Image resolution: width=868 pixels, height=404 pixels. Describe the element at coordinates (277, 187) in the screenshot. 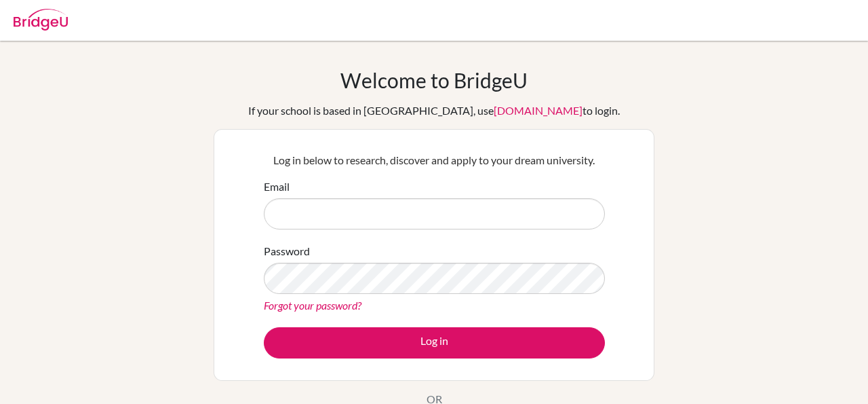

I see `label: Email` at that location.